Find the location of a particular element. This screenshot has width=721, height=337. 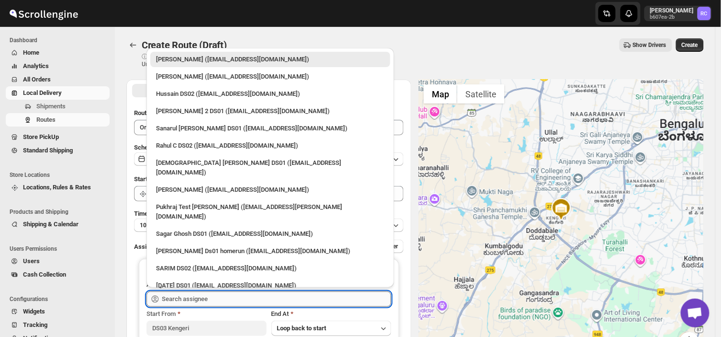

li: Vikas Rathod (lolegiy458@nalwan.com) is located at coordinates (270, 189).